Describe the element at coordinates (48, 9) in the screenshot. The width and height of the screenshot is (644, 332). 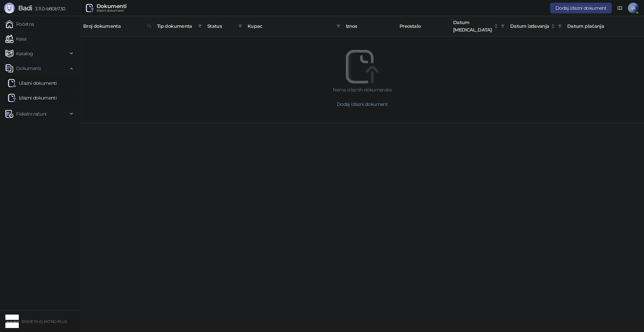
I see `span: 3.11.0-b80b730` at that location.